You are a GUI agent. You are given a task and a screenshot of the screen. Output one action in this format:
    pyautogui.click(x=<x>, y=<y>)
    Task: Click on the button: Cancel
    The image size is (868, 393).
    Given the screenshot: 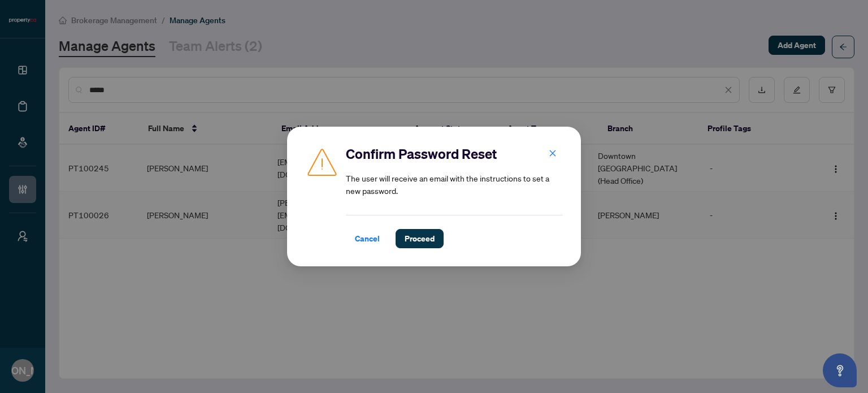 What is the action you would take?
    pyautogui.click(x=367, y=238)
    